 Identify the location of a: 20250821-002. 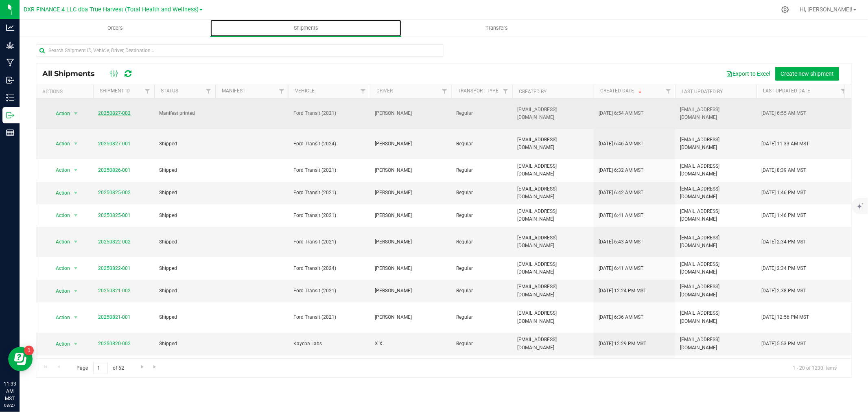
(114, 290).